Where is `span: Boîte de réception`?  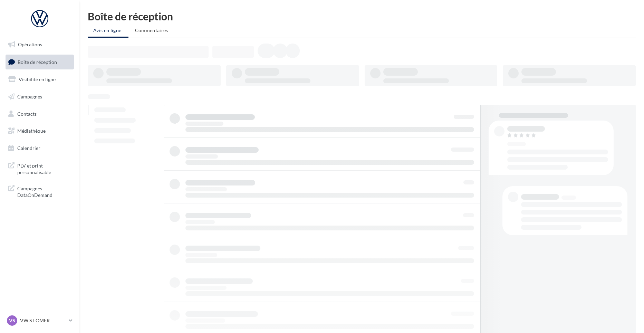 span: Boîte de réception is located at coordinates (37, 61).